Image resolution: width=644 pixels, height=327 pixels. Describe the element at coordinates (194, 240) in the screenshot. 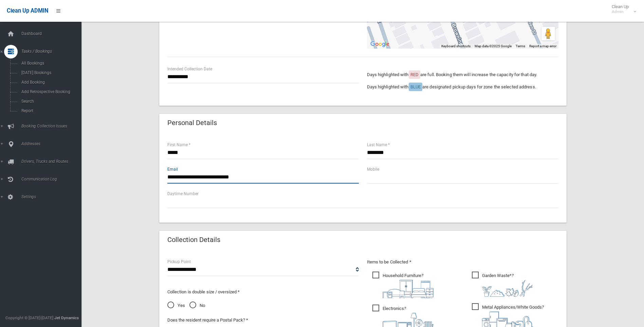

I see `header: Collection Details` at that location.